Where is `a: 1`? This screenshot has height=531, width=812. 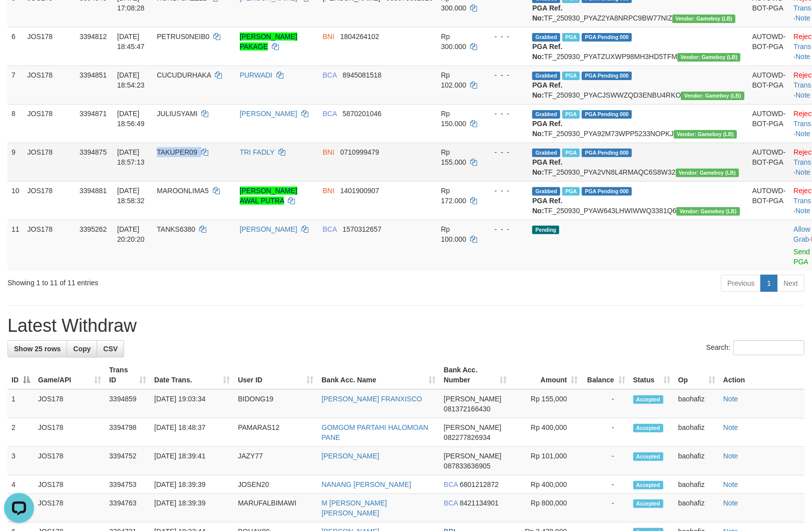 a: 1 is located at coordinates (769, 283).